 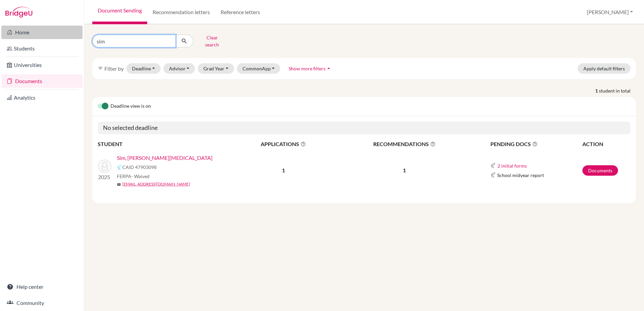 What do you see at coordinates (179, 69) in the screenshot?
I see `button: Advisor` at bounding box center [179, 69].